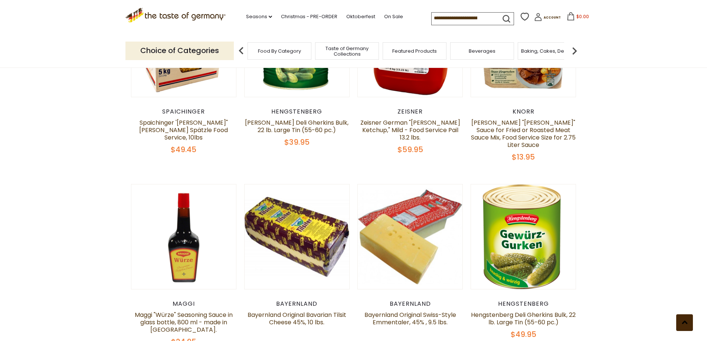  Describe the element at coordinates (393, 17) in the screenshot. I see `a: On Sale` at that location.